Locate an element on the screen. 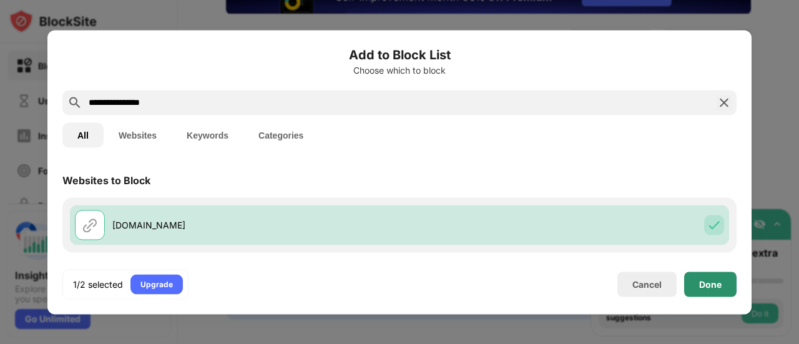 The height and width of the screenshot is (344, 799). button: Categories is located at coordinates (281, 135).